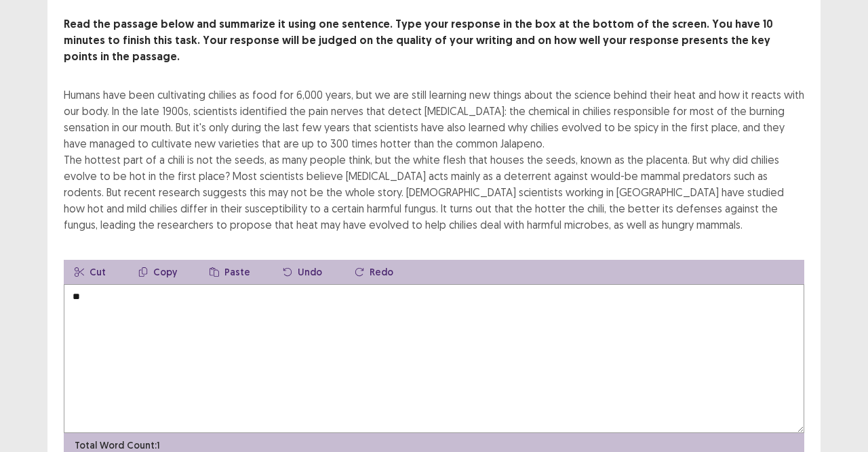  What do you see at coordinates (374, 272) in the screenshot?
I see `button: Redo` at bounding box center [374, 272].